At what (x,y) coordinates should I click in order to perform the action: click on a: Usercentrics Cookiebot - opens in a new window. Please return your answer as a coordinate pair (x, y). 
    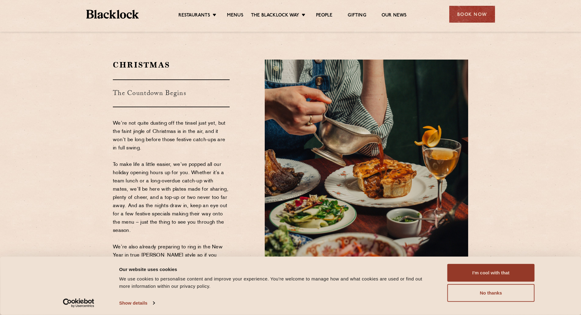
    Looking at the image, I should click on (78, 303).